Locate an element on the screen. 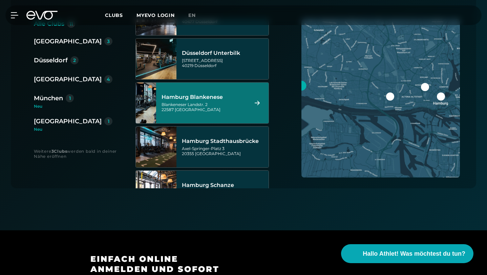 Image resolution: width=487 pixels, height=275 pixels. div: 3 is located at coordinates (108, 41).